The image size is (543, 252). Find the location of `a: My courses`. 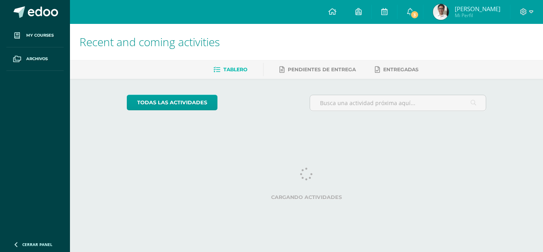

a: My courses is located at coordinates (35, 35).